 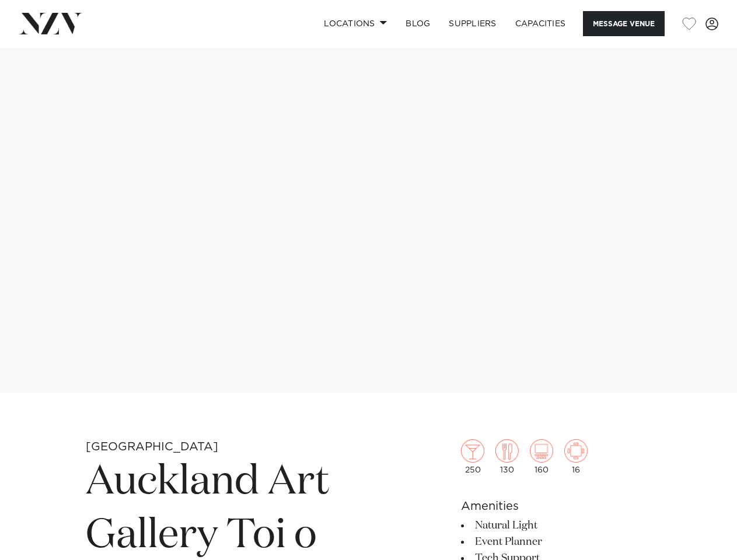 What do you see at coordinates (556, 526) in the screenshot?
I see `li: Natural Light` at bounding box center [556, 526].